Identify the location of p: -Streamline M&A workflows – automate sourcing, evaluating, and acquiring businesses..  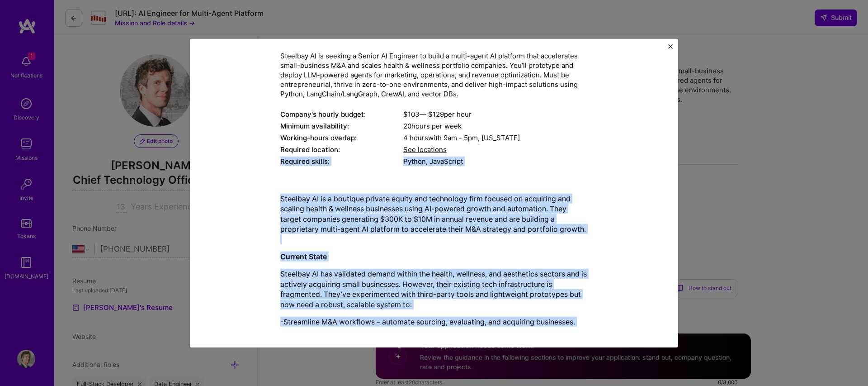
(434, 322).